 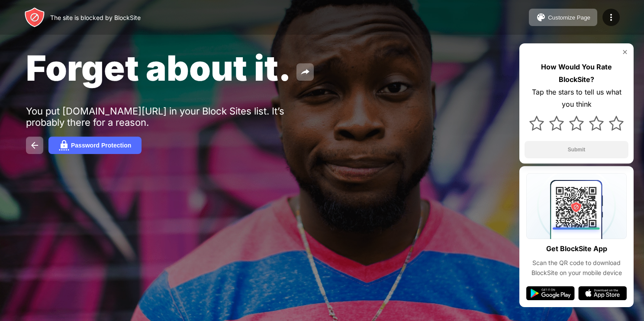 What do you see at coordinates (64, 145) in the screenshot?
I see `img: password.svg` at bounding box center [64, 145].